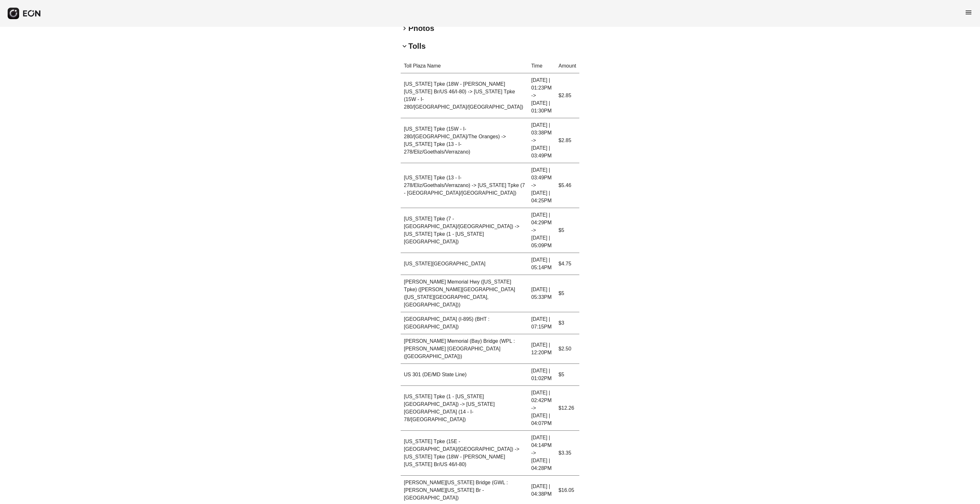  I want to click on td: $2.50, so click(567, 349).